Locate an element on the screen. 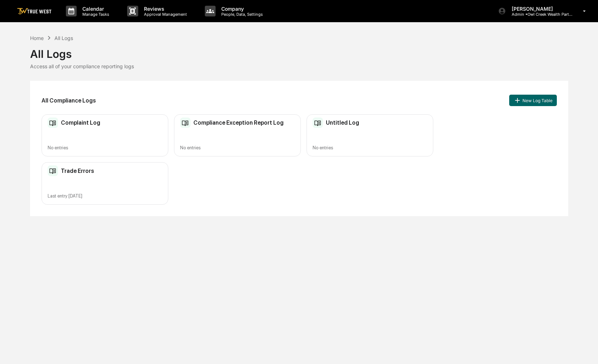 Image resolution: width=598 pixels, height=364 pixels. h2: Compliance Exception Report Log is located at coordinates (238, 123).